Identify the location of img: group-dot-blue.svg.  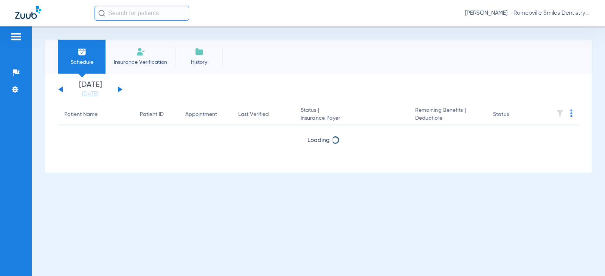
(571, 113).